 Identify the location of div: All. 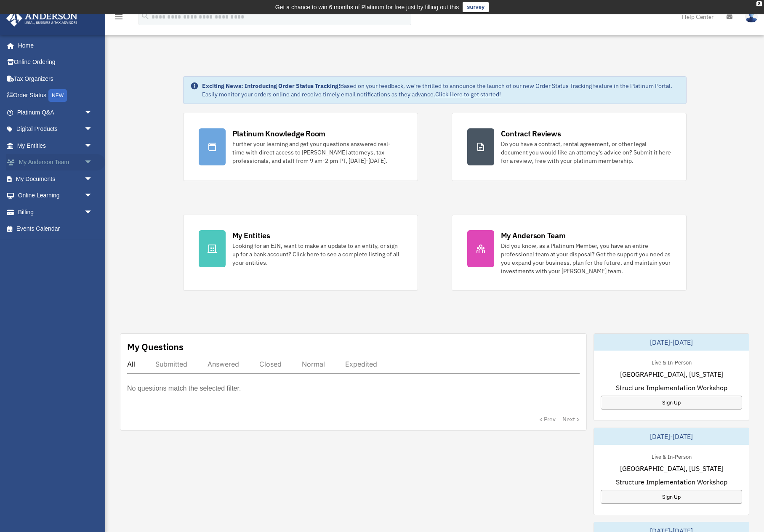
(131, 364).